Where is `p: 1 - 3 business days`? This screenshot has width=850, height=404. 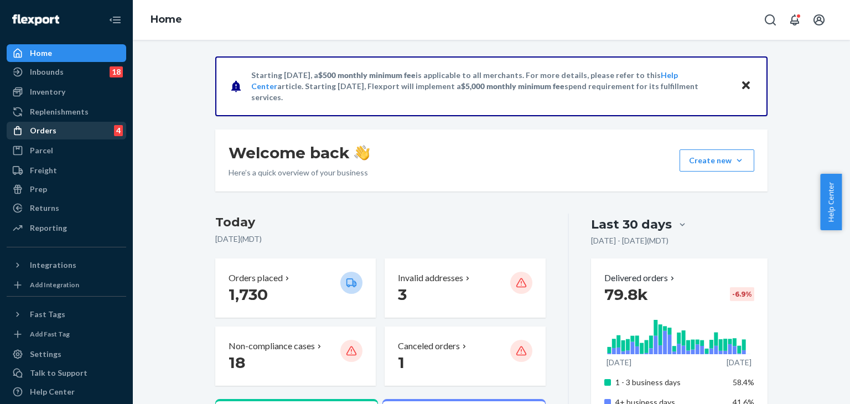
p: 1 - 3 business days is located at coordinates (669, 382).